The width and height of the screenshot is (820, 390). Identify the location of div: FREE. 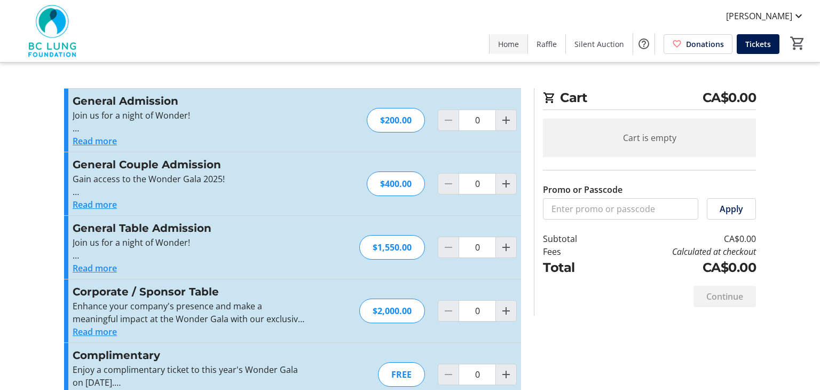
(401, 374).